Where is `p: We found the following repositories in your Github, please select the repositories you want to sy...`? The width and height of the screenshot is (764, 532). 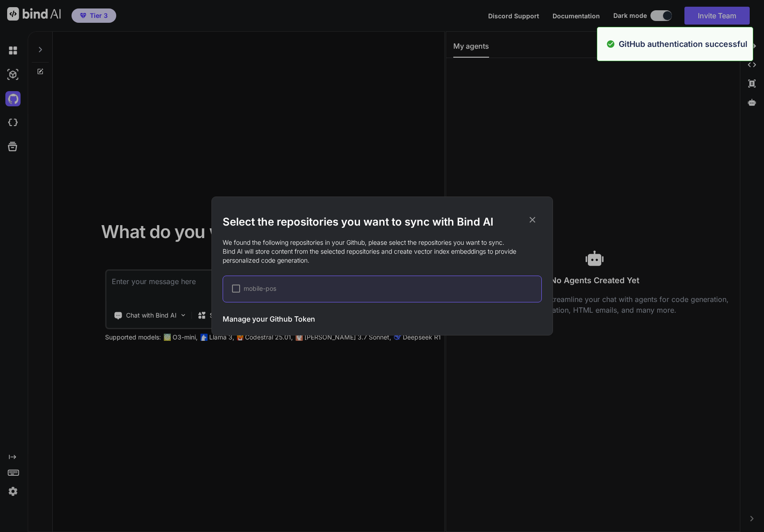
p: We found the following repositories in your Github, please select the repositories you want to sy... is located at coordinates (382, 252).